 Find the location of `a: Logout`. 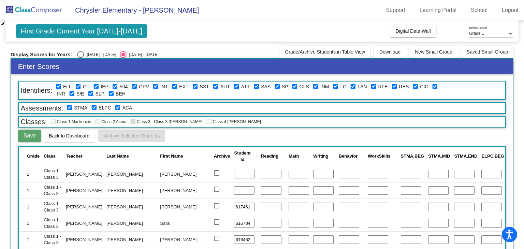

a: Logout is located at coordinates (510, 10).